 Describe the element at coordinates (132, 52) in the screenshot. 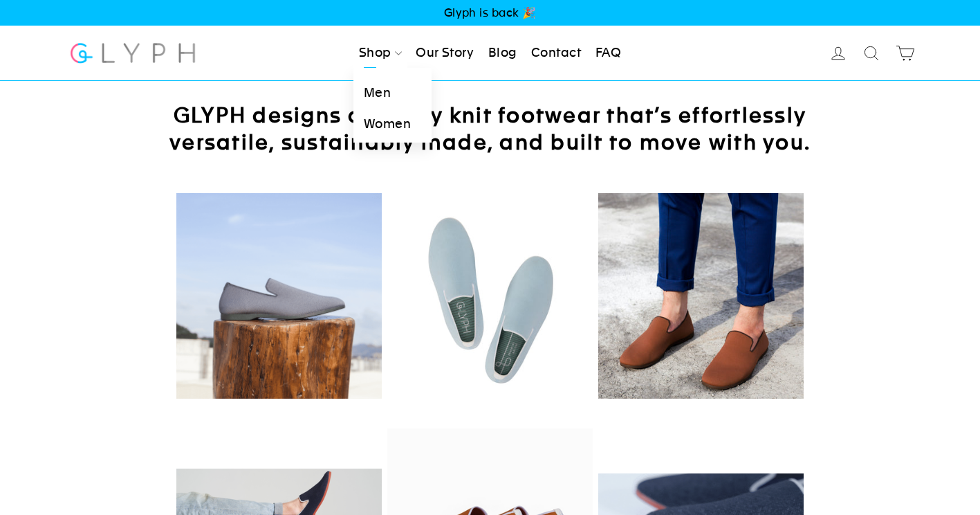

I see `img: Glyph` at that location.